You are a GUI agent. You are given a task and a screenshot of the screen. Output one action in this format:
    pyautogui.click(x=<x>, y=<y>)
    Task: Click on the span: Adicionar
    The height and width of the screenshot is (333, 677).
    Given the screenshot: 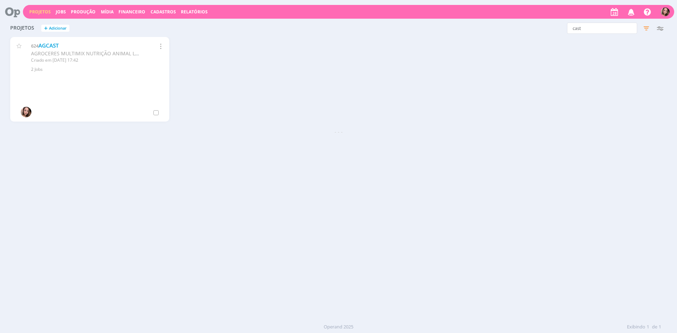 What is the action you would take?
    pyautogui.click(x=58, y=28)
    